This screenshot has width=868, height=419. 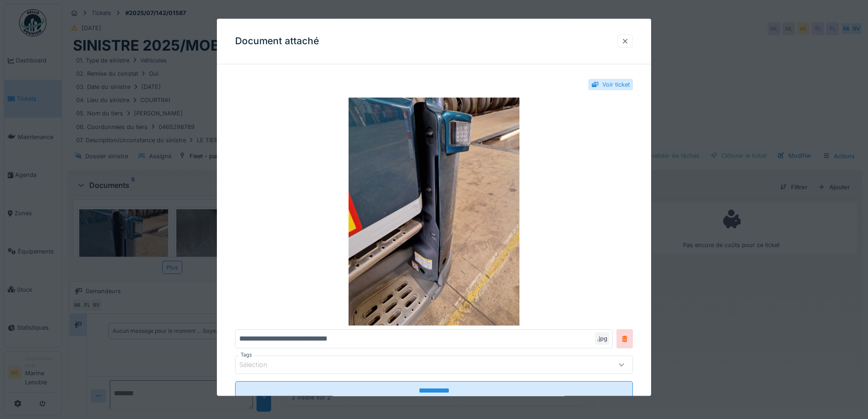 What do you see at coordinates (246, 355) in the screenshot?
I see `label: Tags` at bounding box center [246, 355].